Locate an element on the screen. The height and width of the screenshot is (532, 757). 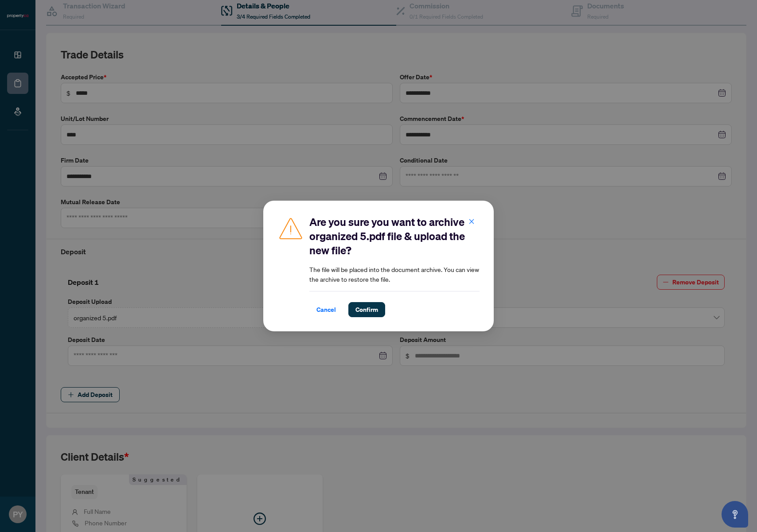
button: Cancel is located at coordinates (327, 310).